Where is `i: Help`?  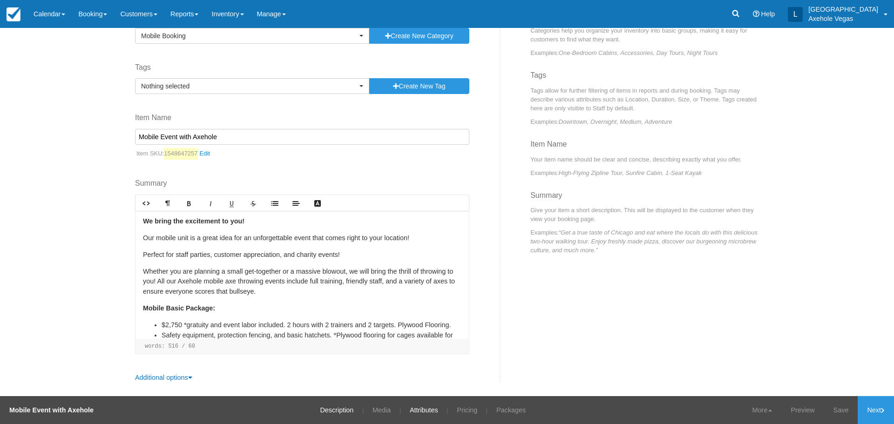 i: Help is located at coordinates (756, 14).